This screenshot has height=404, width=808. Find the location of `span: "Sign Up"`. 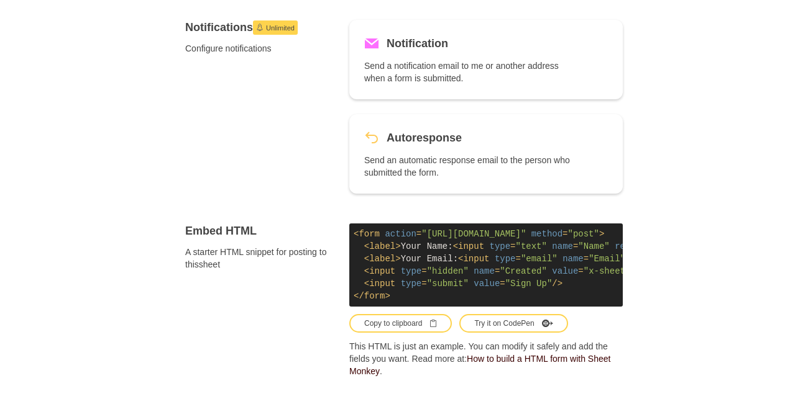

span: "Sign Up" is located at coordinates (529, 284).